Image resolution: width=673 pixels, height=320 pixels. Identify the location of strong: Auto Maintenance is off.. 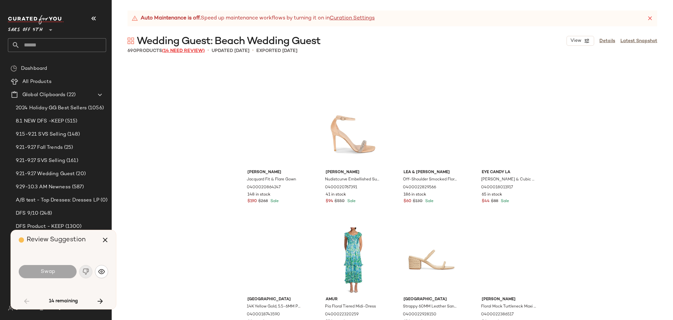
(171, 18).